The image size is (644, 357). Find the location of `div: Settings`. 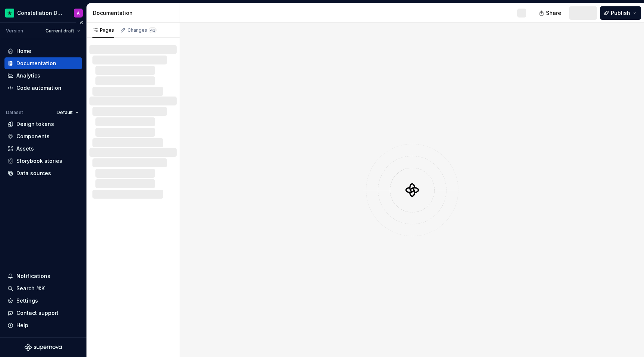

div: Settings is located at coordinates (28, 301).